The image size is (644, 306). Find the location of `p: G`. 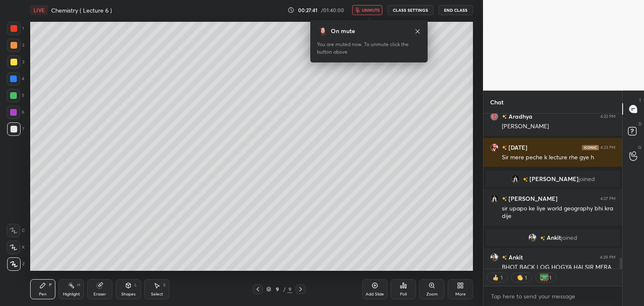

p: G is located at coordinates (640, 147).